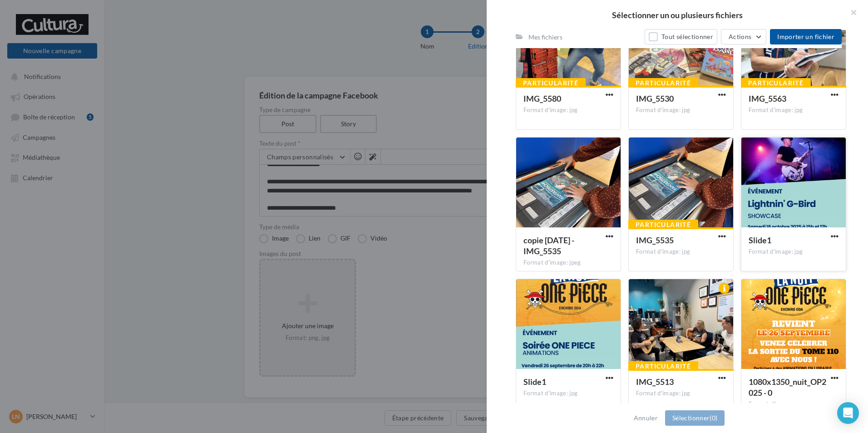  Describe the element at coordinates (806, 37) in the screenshot. I see `button: Importer un fichier` at that location.